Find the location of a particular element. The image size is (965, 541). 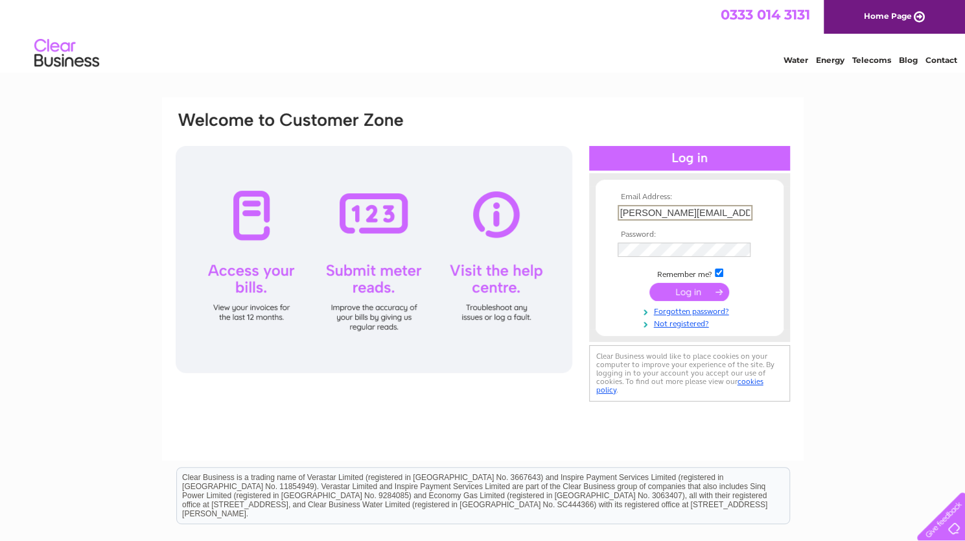

a: Not registered? is located at coordinates (691, 322).